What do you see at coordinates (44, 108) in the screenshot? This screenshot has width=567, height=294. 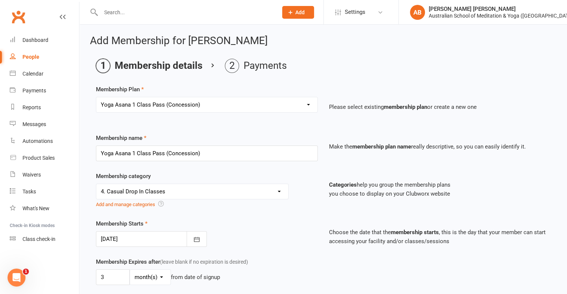 I see `a: Reports` at bounding box center [44, 108].